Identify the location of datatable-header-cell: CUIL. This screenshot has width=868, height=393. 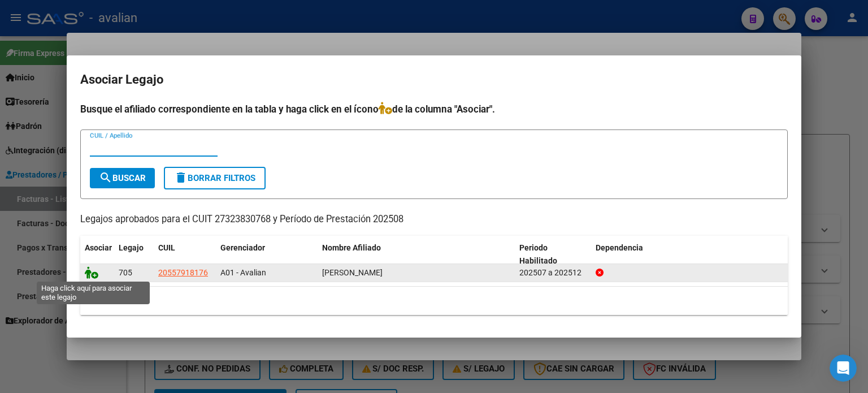
(185, 255).